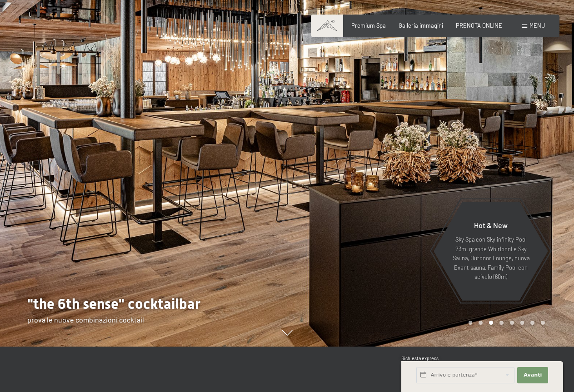 Image resolution: width=574 pixels, height=392 pixels. I want to click on div: Carousel Page 1, so click(470, 322).